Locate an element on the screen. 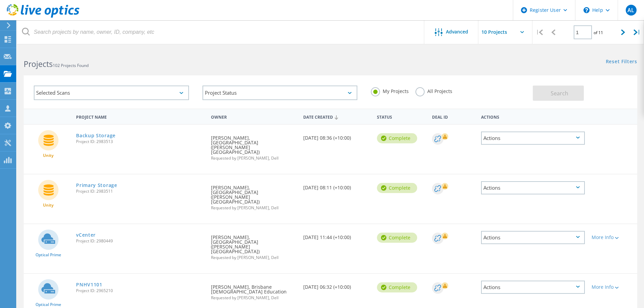  div: Owner is located at coordinates (253, 116).